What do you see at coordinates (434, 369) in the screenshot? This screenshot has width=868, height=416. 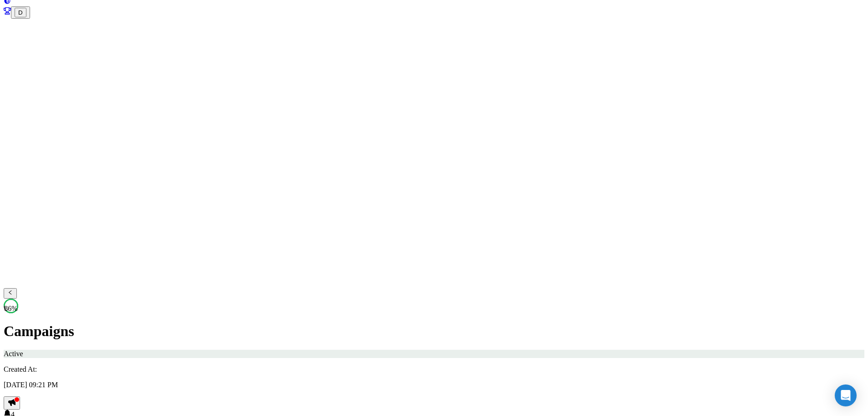 I see `p: Created At:` at bounding box center [434, 369].